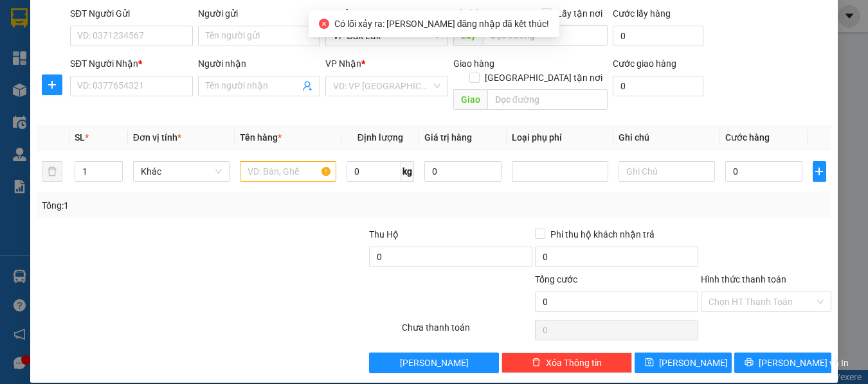 The width and height of the screenshot is (868, 384). I want to click on div: VP gửi, so click(387, 14).